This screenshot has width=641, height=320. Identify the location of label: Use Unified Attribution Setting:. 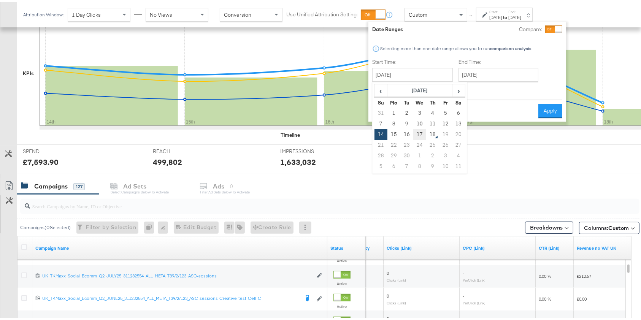
(322, 13).